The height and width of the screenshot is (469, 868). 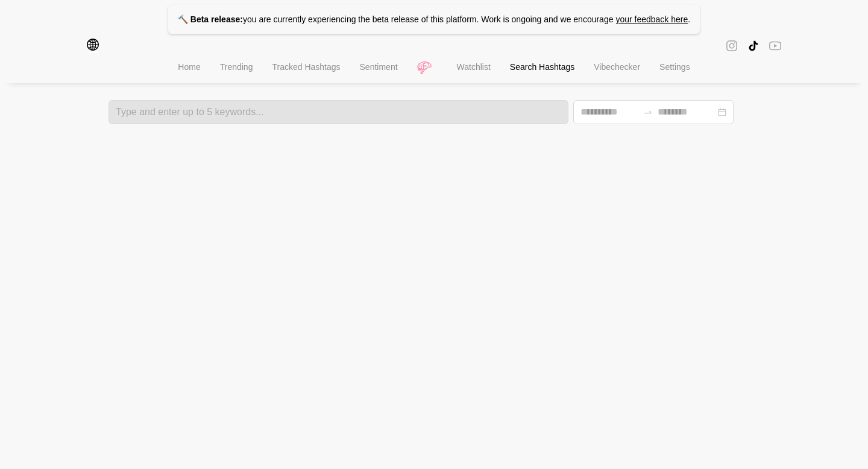 I want to click on span: instagram, so click(x=732, y=46).